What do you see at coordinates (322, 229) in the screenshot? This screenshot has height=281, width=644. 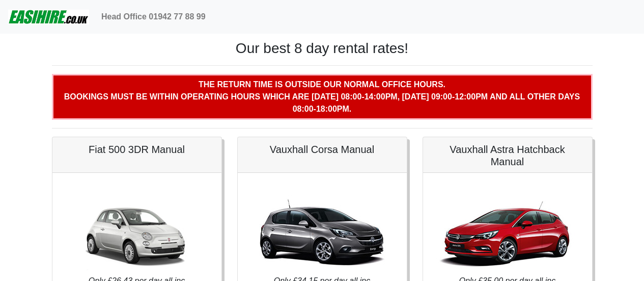 I see `img: Vauxhall Corsa Manual` at bounding box center [322, 229].